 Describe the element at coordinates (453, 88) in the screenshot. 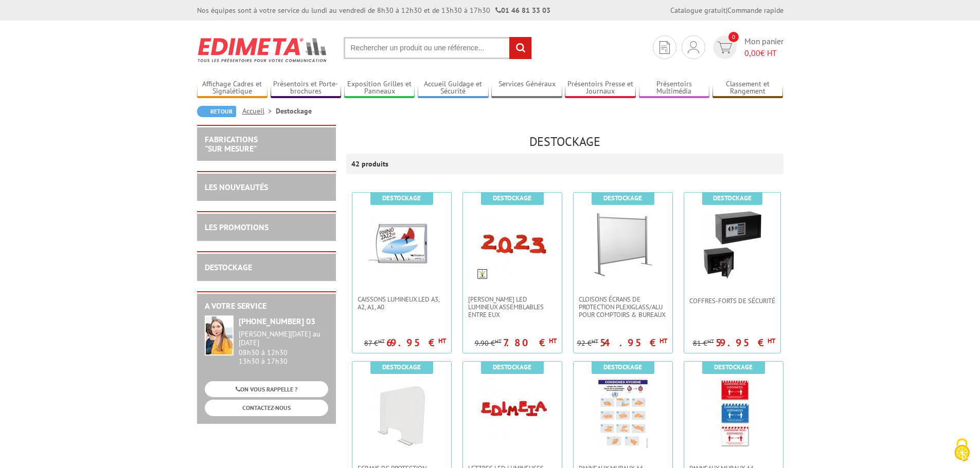

I see `a: Accueil Guidage et Sécurité` at that location.